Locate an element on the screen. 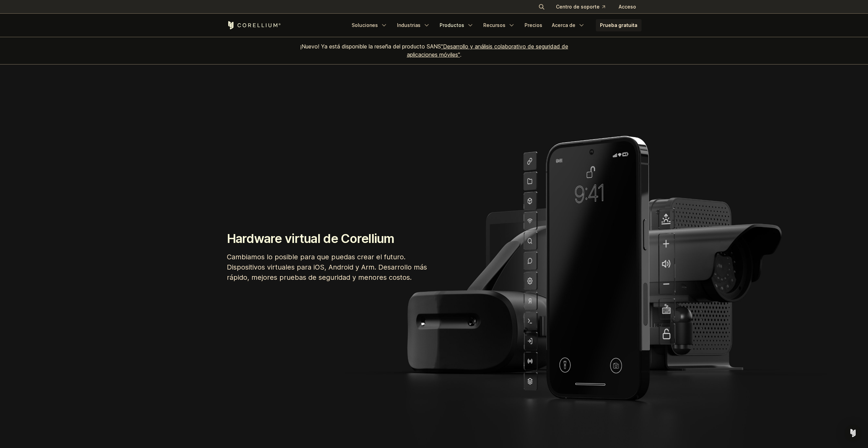 The image size is (868, 448). font: Soluciones is located at coordinates (364, 25).